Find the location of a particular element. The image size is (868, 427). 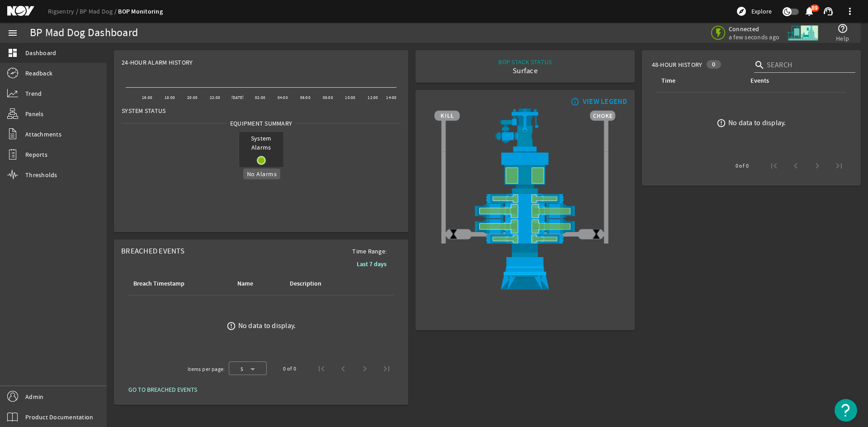

a: Rigsentry is located at coordinates (64, 11).